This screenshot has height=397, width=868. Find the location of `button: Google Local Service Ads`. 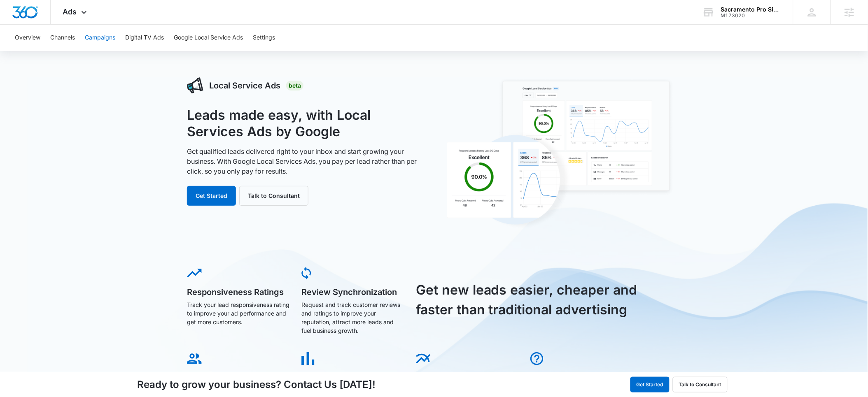

button: Google Local Service Ads is located at coordinates (208, 38).